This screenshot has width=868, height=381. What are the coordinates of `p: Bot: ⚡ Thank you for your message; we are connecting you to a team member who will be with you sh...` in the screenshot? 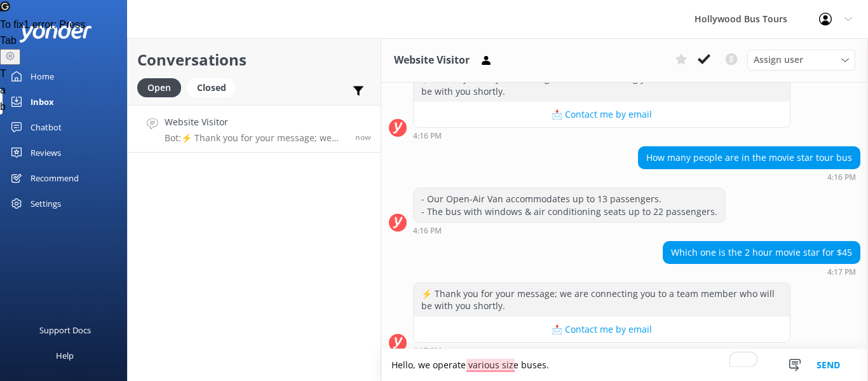 It's located at (255, 138).